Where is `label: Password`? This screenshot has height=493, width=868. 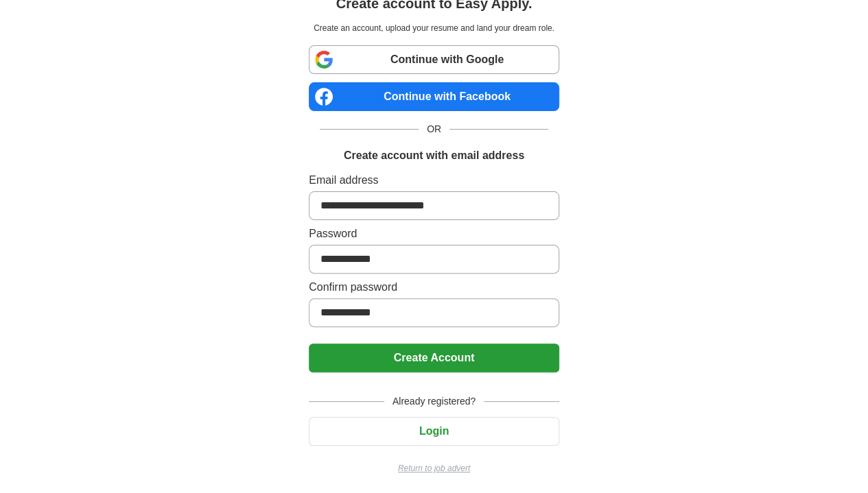 label: Password is located at coordinates (433, 234).